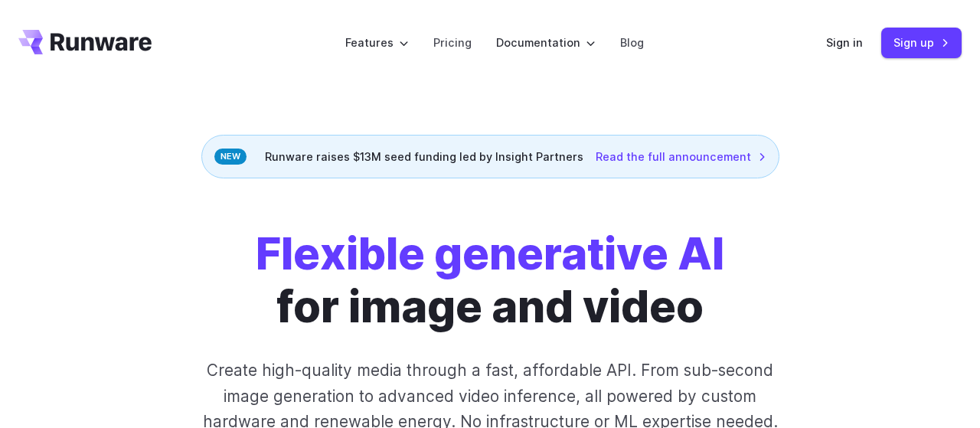  What do you see at coordinates (921, 42) in the screenshot?
I see `a: Sign up` at bounding box center [921, 42].